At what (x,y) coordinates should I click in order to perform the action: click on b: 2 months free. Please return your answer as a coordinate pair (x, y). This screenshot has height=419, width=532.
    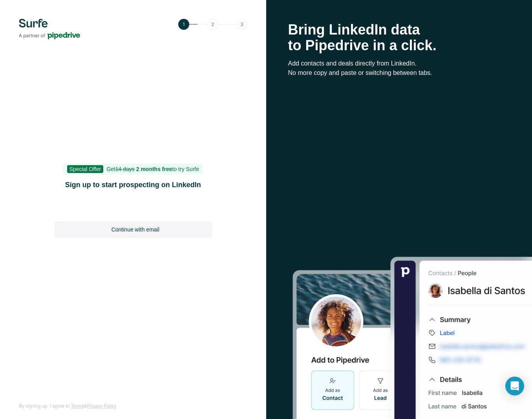
    Looking at the image, I should click on (154, 169).